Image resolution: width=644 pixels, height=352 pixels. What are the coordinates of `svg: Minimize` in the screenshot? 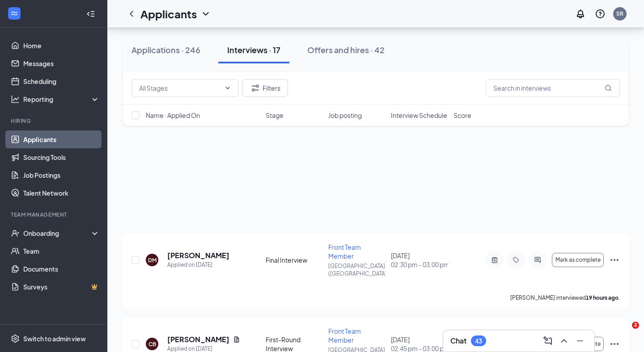 It's located at (580, 341).